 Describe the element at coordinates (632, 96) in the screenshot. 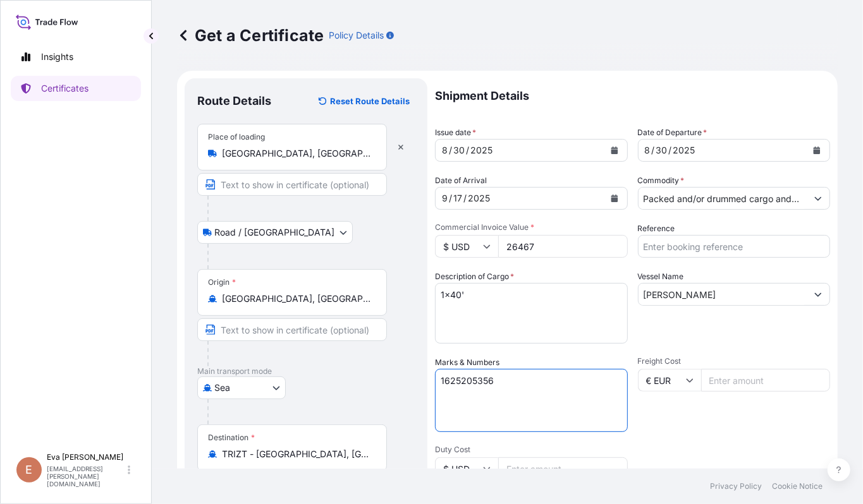

I see `p: Shipment Details` at that location.